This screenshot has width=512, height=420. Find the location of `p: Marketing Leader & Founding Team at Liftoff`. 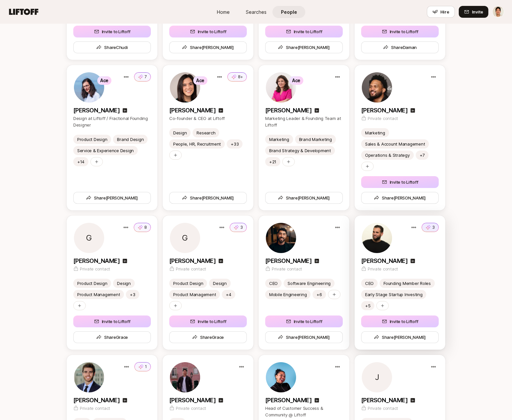

p: Marketing Leader & Founding Team at Liftoff is located at coordinates (304, 122).